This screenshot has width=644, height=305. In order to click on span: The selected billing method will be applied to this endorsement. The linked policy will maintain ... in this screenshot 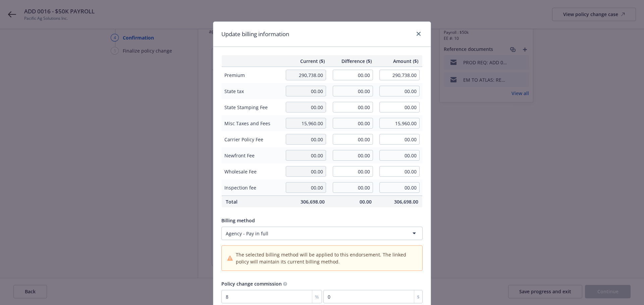, I will do `click(326, 258)`.